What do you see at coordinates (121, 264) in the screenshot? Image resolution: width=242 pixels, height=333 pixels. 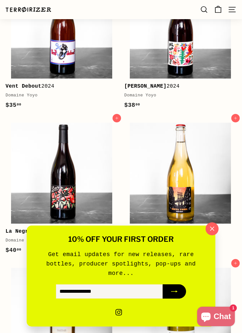 I see `p: Get email updates for new releases, rare bottles, producer spotlights, pop-ups and more...` at bounding box center [121, 264].